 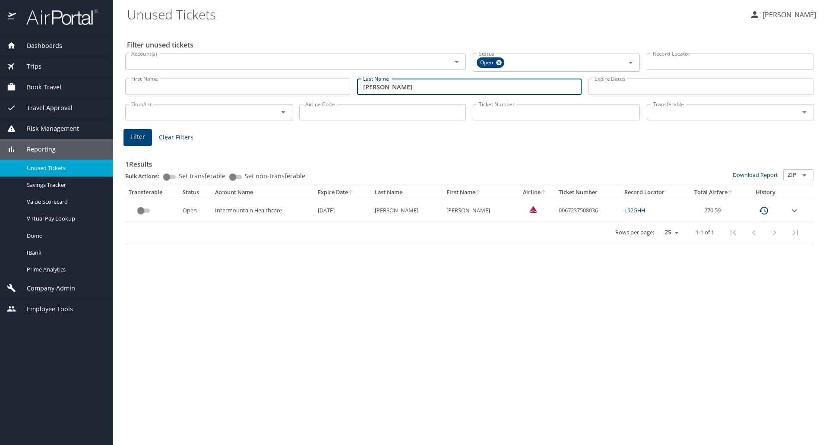 I want to click on button: Clear Filters, so click(x=176, y=137).